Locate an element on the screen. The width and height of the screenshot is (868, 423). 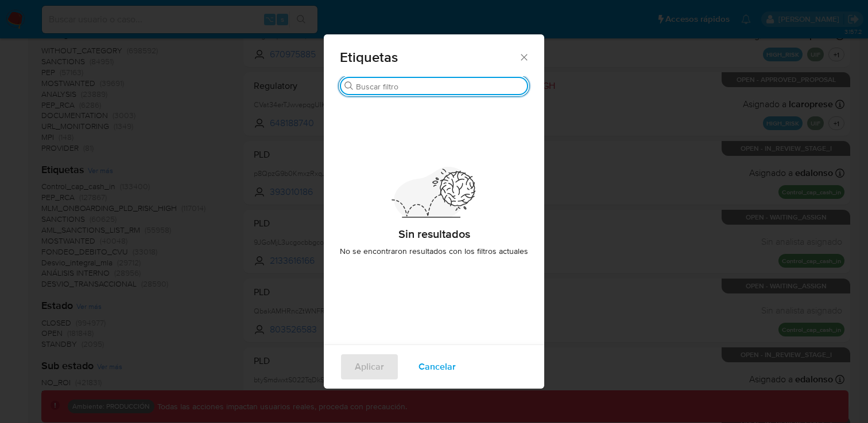
span: No se encontraron resultados con los filtros actuales is located at coordinates (434, 251).